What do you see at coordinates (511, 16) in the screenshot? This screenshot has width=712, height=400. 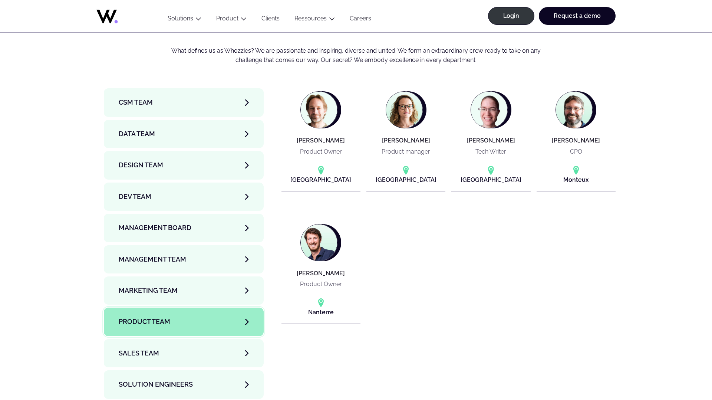 I see `a: Login` at bounding box center [511, 16].